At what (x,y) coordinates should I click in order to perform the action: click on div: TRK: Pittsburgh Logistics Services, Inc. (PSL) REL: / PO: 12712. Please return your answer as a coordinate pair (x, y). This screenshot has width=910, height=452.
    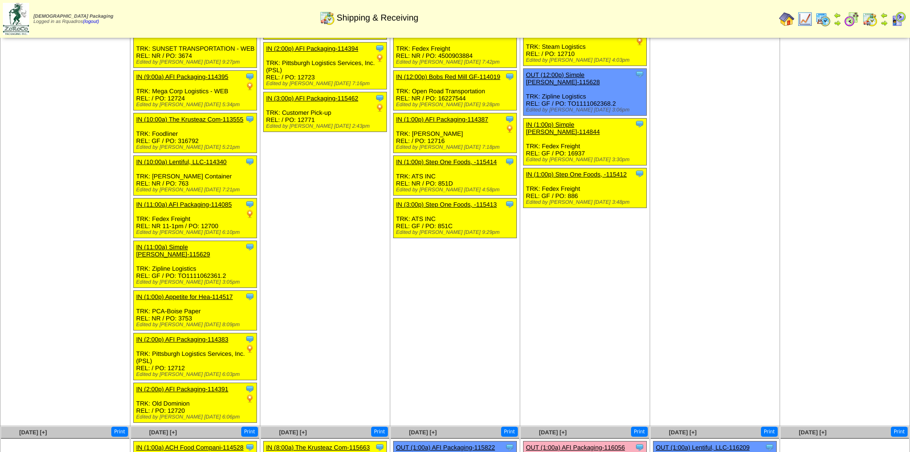
    Looking at the image, I should click on (195, 356).